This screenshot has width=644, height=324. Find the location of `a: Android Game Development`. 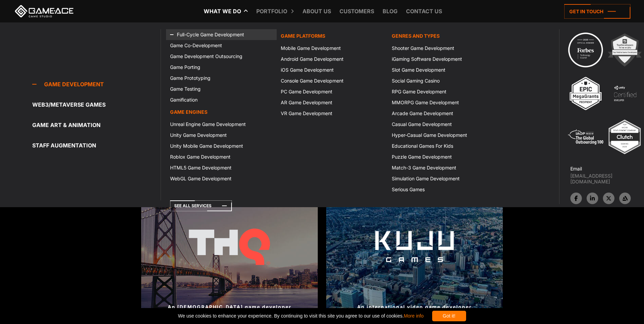

a: Android Game Development is located at coordinates (332, 59).